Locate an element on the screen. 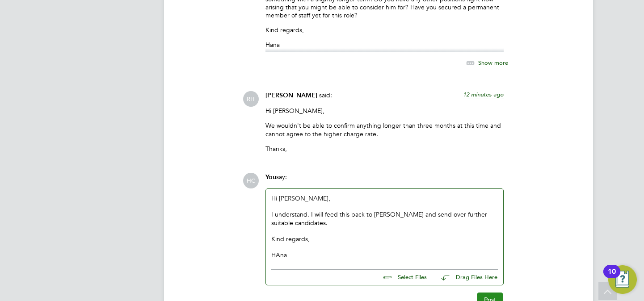 This screenshot has height=301, width=644. p: Hana is located at coordinates (384, 45).